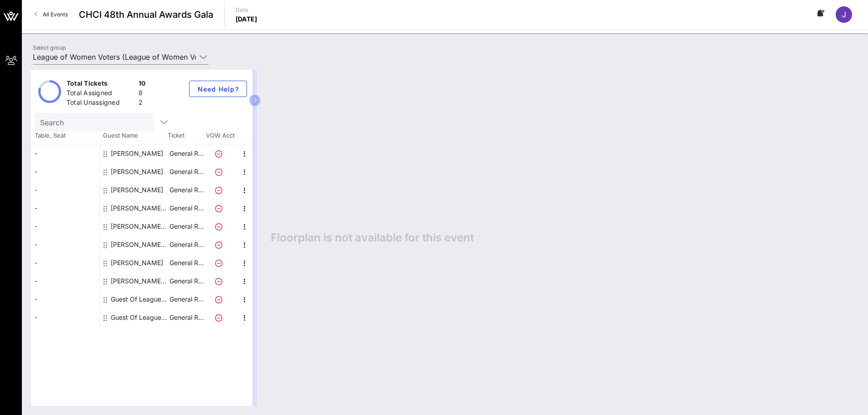 This screenshot has height=415, width=868. Describe the element at coordinates (186, 136) in the screenshot. I see `span: Ticket` at that location.